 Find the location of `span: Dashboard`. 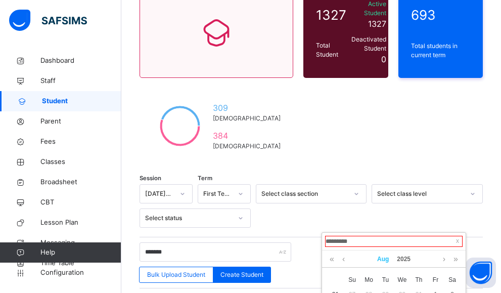

span: Dashboard is located at coordinates (81, 61).